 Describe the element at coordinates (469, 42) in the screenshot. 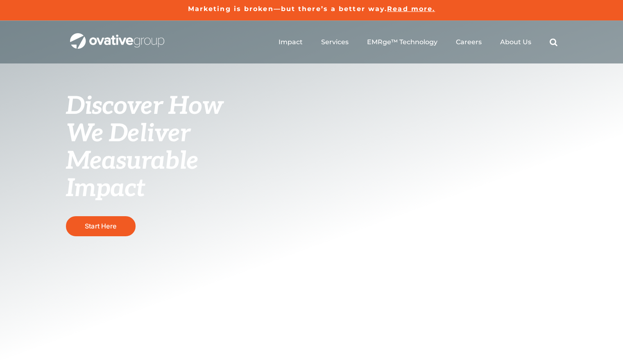

I see `span: Careers` at that location.